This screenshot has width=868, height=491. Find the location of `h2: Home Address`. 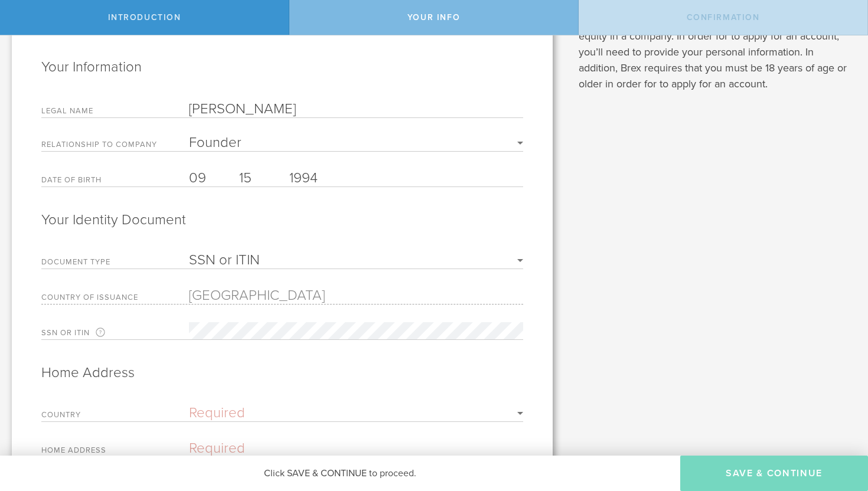

h2: Home Address is located at coordinates (282, 373).